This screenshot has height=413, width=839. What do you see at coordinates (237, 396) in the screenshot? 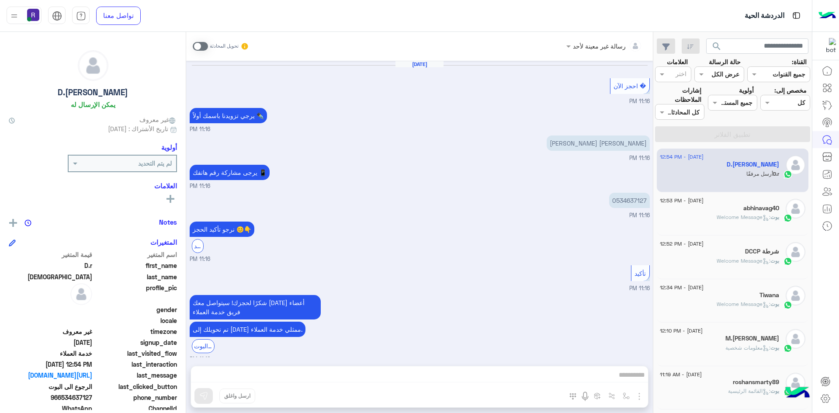
I see `button: ارسل واغلق` at bounding box center [237, 396].